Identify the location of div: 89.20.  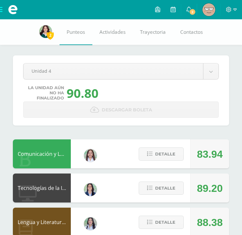
(210, 188).